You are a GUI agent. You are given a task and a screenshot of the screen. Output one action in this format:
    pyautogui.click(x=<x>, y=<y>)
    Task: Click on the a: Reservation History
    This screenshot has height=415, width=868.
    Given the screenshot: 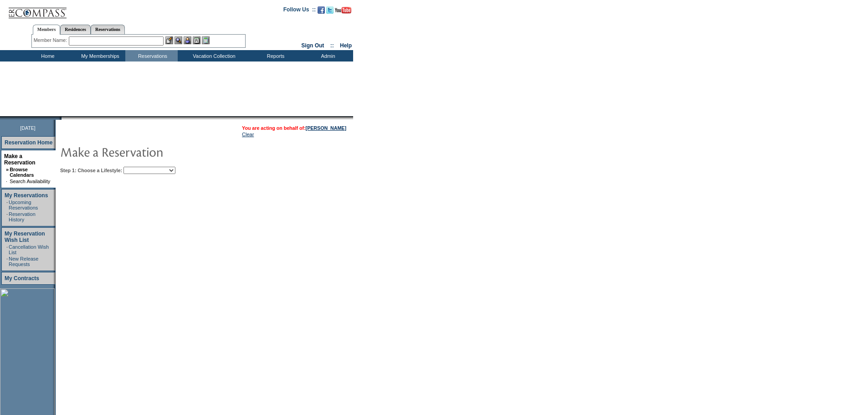 What is the action you would take?
    pyautogui.click(x=22, y=217)
    